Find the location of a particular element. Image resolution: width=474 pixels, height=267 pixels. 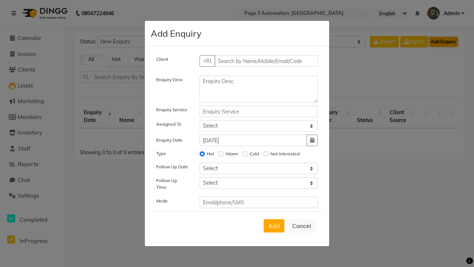

button: Add is located at coordinates (274, 226).